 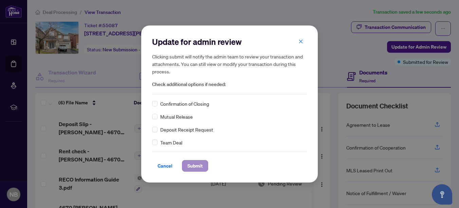 I want to click on span: Check additional options if needed:, so click(x=229, y=84).